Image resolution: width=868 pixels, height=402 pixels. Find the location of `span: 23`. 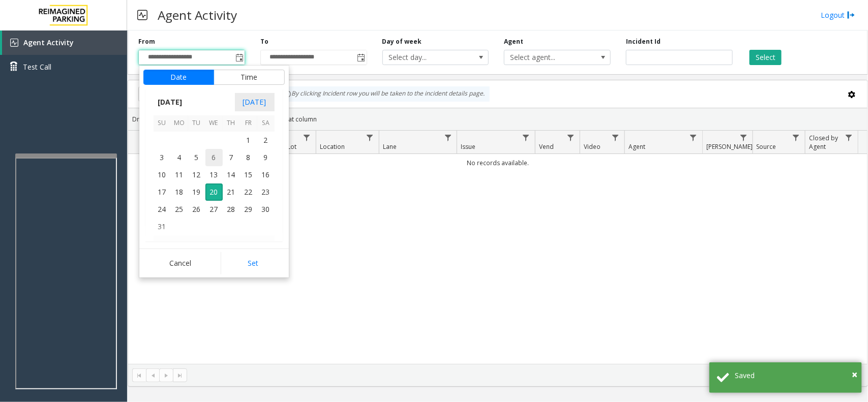

span: 23 is located at coordinates (266, 193).